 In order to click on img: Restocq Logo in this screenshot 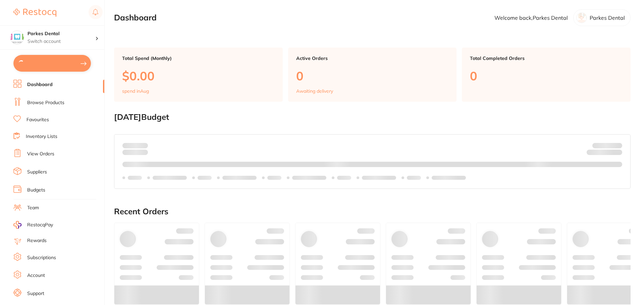, I will do `click(35, 13)`.